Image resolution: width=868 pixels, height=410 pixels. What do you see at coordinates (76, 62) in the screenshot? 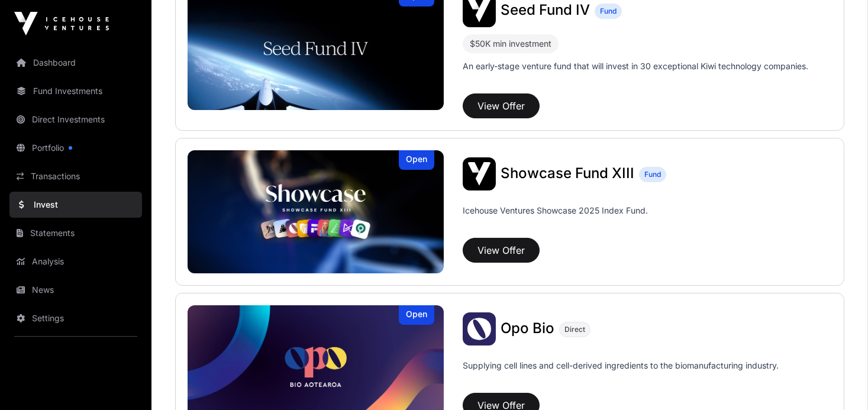
I see `a: Dashboard` at bounding box center [76, 62].